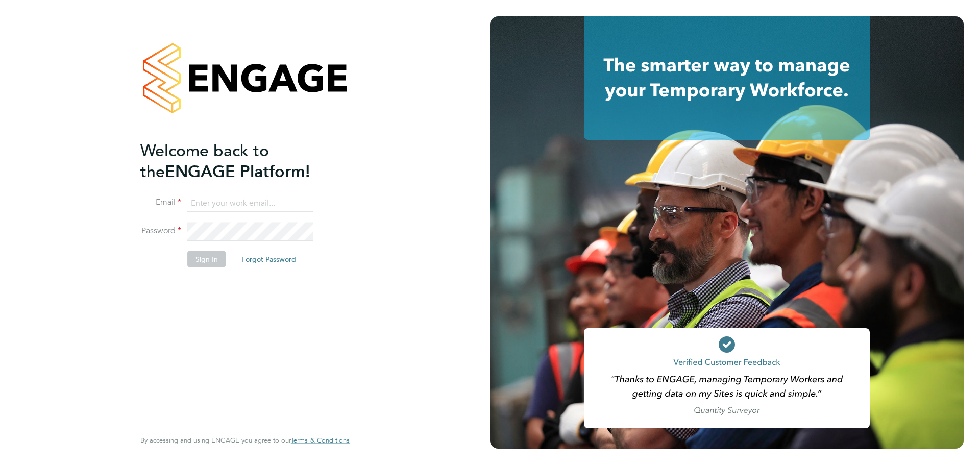 The height and width of the screenshot is (465, 980). I want to click on span: By accessing and using ENGAGE you agree to our, so click(245, 439).